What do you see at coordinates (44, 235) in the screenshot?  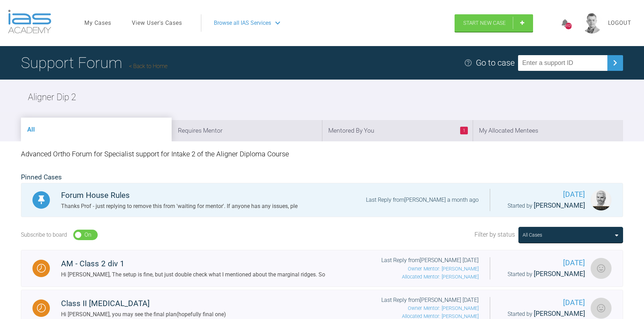 I see `div: Subscribe to board` at bounding box center [44, 235].